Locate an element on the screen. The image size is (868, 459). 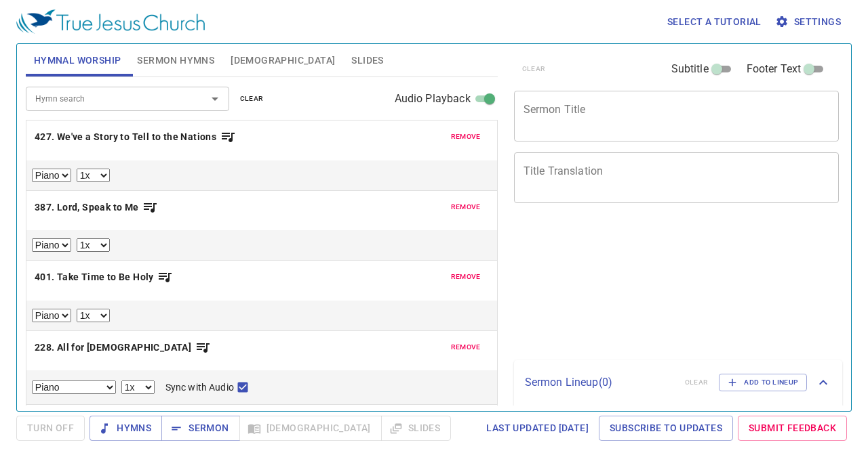
a: Submit Feedback is located at coordinates (792, 428).